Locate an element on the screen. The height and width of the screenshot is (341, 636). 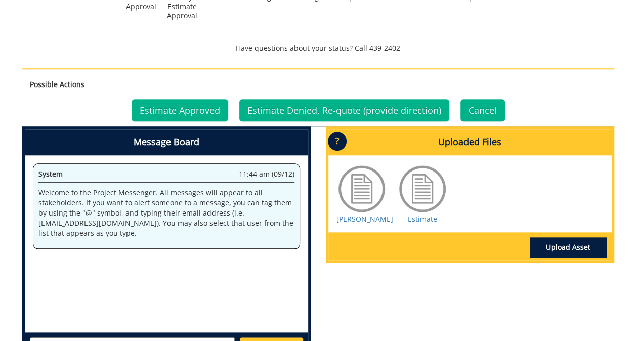
a: Estimate is located at coordinates (422, 219).